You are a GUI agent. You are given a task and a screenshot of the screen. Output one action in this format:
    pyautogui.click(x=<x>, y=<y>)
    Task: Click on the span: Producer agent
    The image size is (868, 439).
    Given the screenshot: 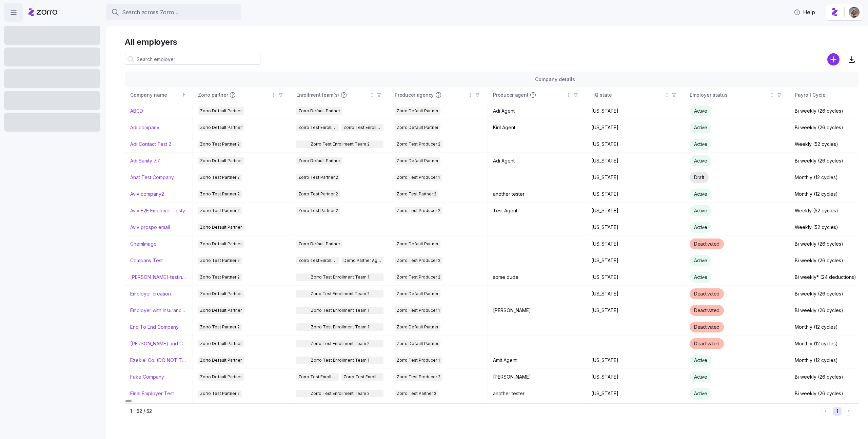 What is the action you would take?
    pyautogui.click(x=511, y=95)
    